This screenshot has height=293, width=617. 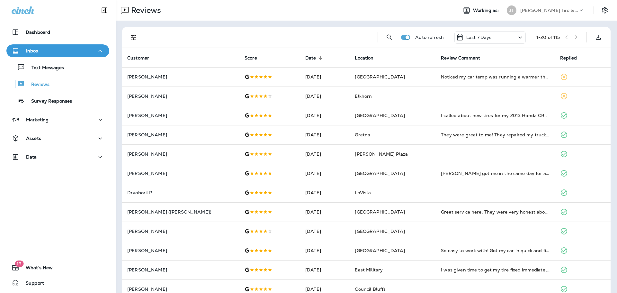 I want to click on span: East Military, so click(x=369, y=270).